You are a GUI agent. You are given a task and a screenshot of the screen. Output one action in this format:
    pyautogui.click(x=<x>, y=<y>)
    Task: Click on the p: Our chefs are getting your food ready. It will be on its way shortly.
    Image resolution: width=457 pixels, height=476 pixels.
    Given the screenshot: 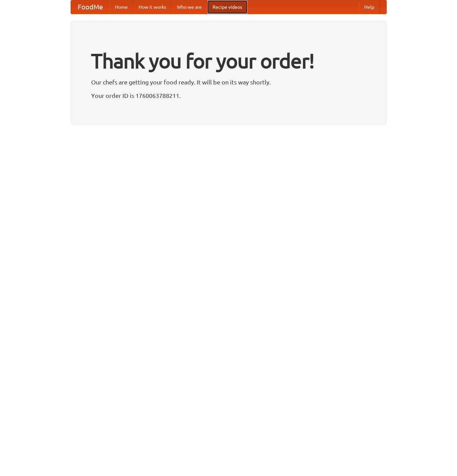 What is the action you would take?
    pyautogui.click(x=228, y=82)
    